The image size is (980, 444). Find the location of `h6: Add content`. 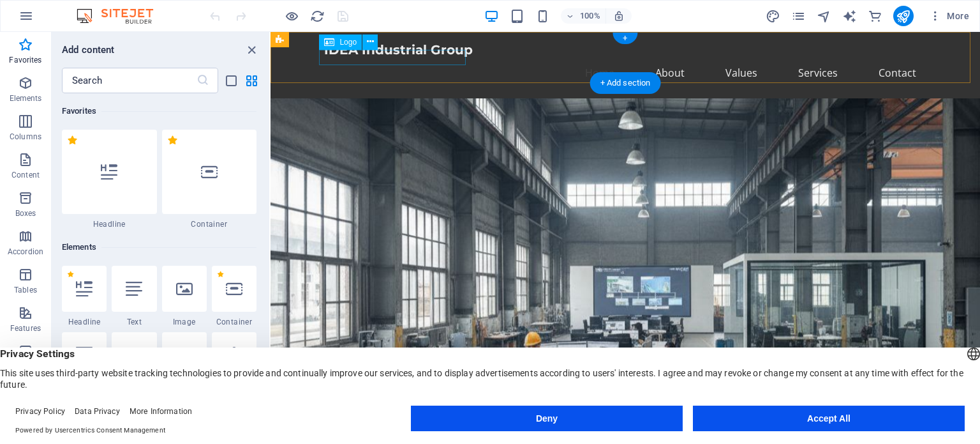

h6: Add content is located at coordinates (88, 50).